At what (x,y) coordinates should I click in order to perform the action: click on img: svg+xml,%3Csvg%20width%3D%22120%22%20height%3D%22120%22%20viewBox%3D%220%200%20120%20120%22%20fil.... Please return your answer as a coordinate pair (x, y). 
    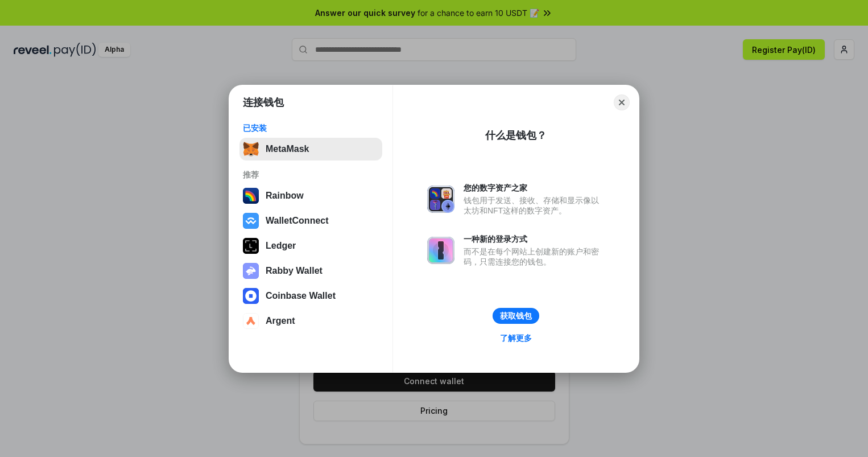
    Looking at the image, I should click on (251, 196).